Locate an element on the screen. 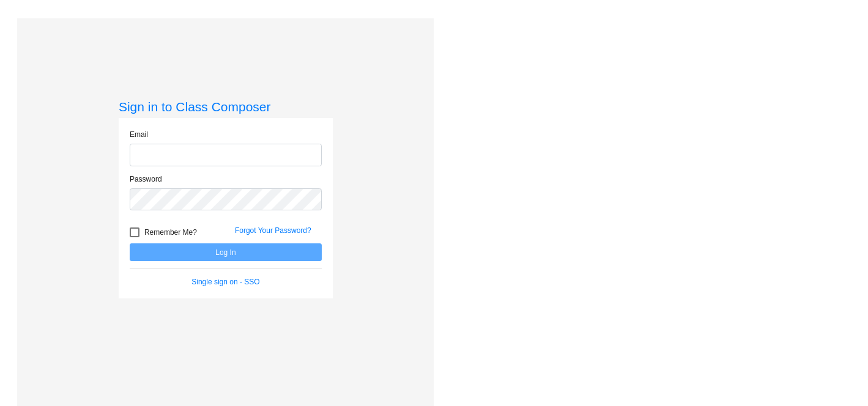  span: Remember Me? is located at coordinates (171, 232).